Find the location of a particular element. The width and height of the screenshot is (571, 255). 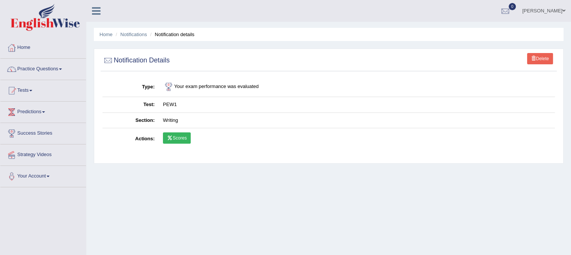

a: Delete is located at coordinates (540, 59).